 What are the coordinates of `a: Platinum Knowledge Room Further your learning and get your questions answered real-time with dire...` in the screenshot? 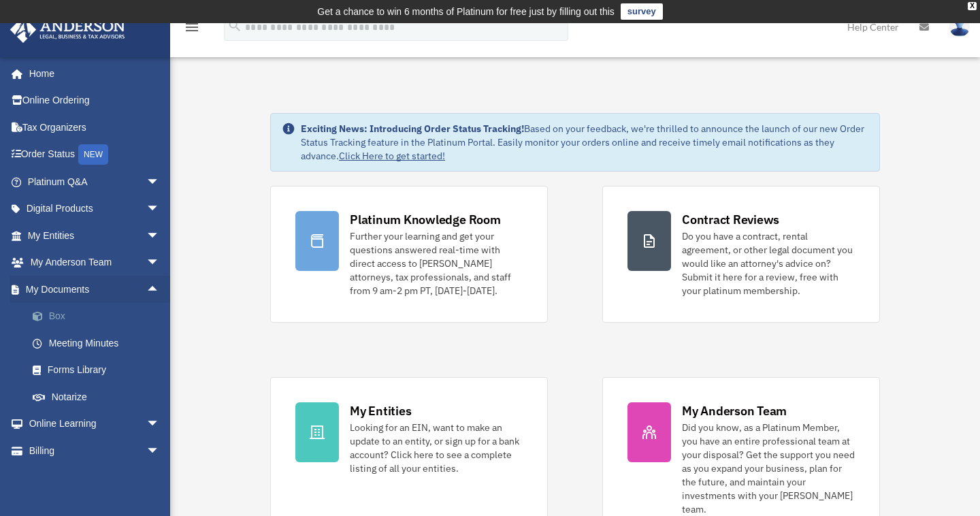 It's located at (409, 254).